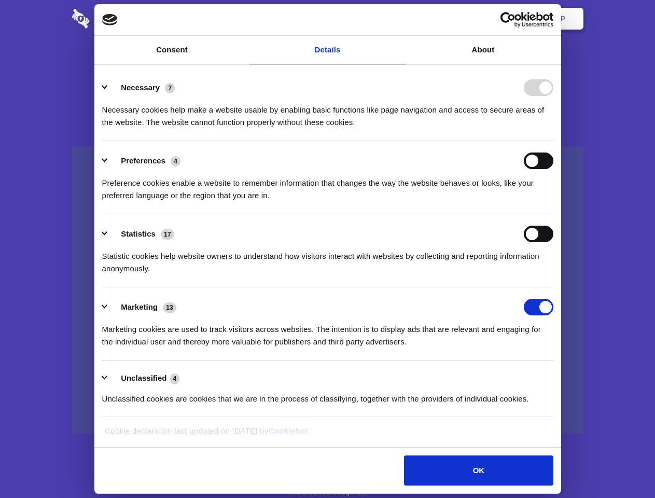 The image size is (655, 498). I want to click on label: Marketing, so click(139, 306).